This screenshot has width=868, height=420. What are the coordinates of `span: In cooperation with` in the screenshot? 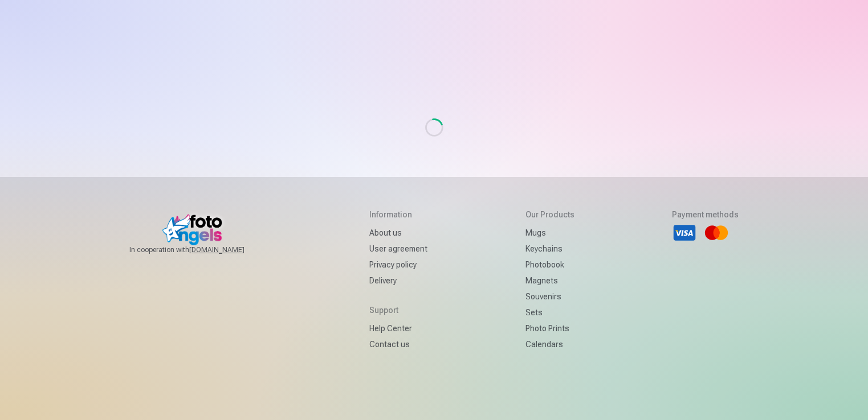 It's located at (201, 250).